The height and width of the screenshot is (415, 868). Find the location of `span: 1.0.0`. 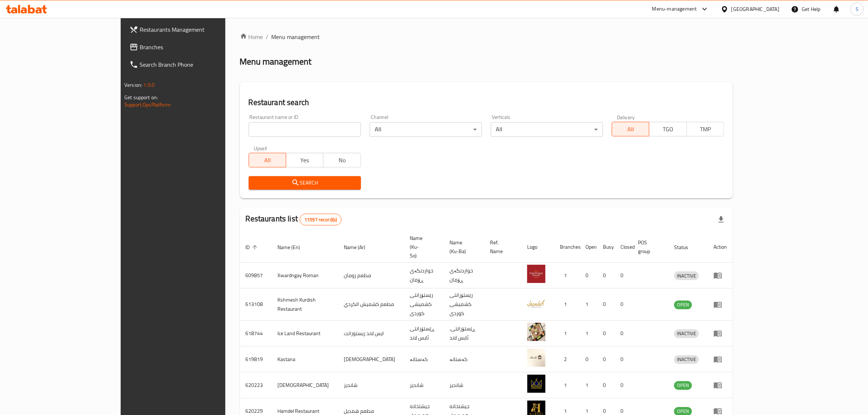

span: 1.0.0 is located at coordinates (149, 85).